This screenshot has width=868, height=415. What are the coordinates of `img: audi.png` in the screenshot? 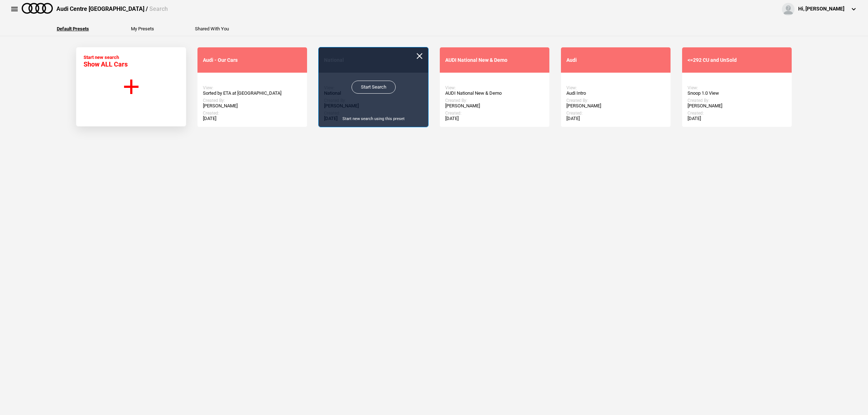 It's located at (37, 8).